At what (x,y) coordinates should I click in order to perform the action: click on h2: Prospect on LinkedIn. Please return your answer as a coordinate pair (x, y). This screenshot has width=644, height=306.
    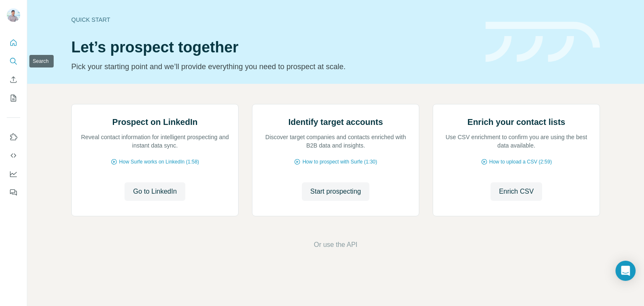
    Looking at the image, I should click on (155, 122).